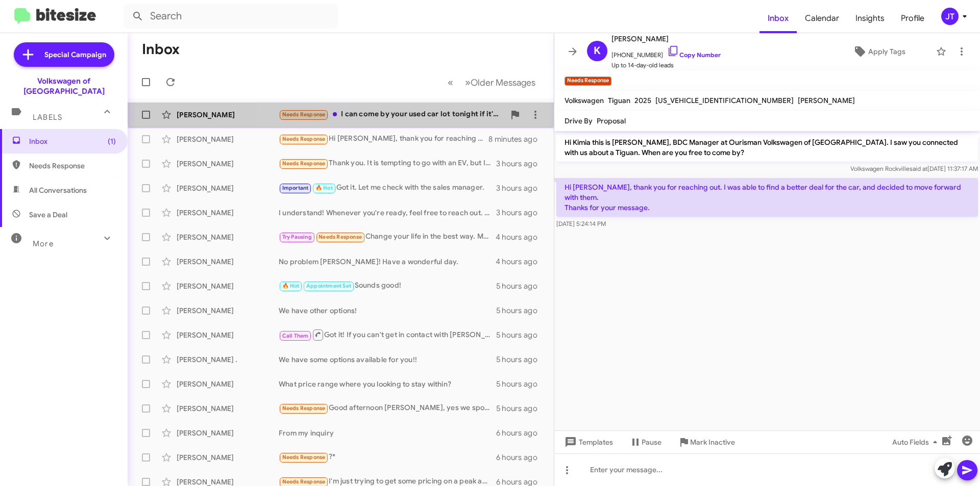  What do you see at coordinates (161, 49) in the screenshot?
I see `h1: Inbox` at bounding box center [161, 49].